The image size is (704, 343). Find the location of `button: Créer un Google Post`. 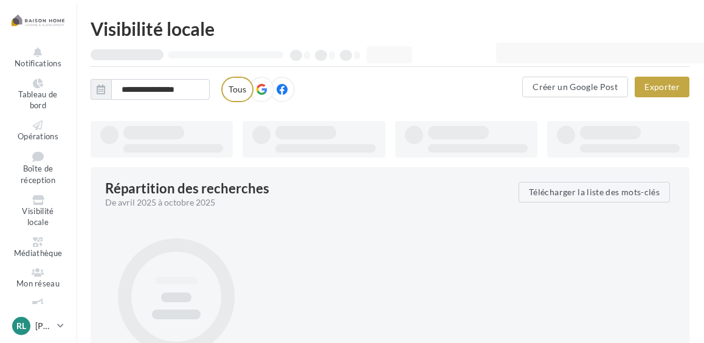

button: Créer un Google Post is located at coordinates (575, 87).